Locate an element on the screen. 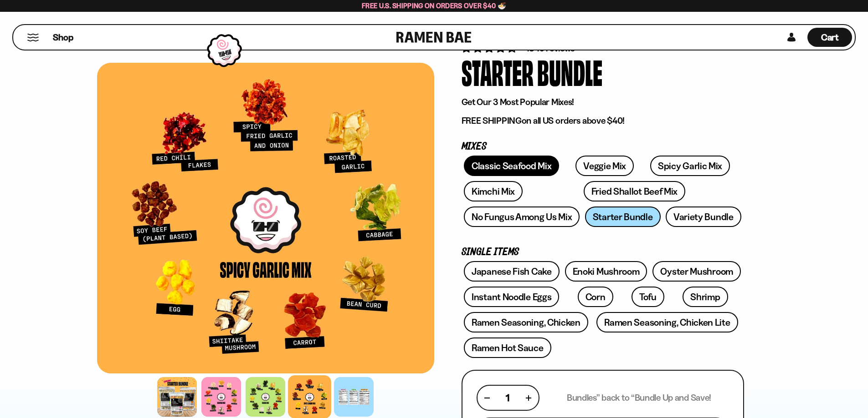  button: Mobile Menu Trigger is located at coordinates (33, 37).